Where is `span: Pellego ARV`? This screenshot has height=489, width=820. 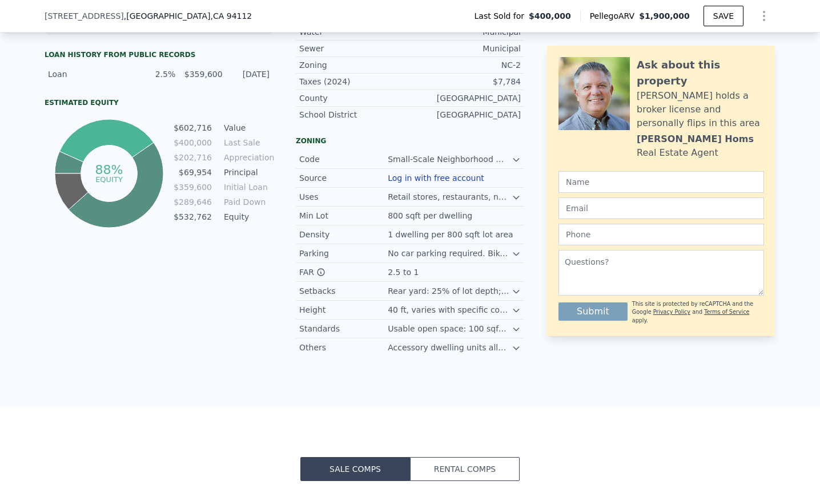
span: Pellego ARV is located at coordinates (614, 16).